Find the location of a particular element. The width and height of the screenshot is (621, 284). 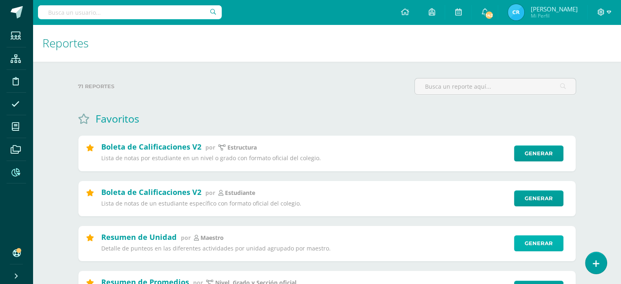

span: Reportes is located at coordinates (65, 43).